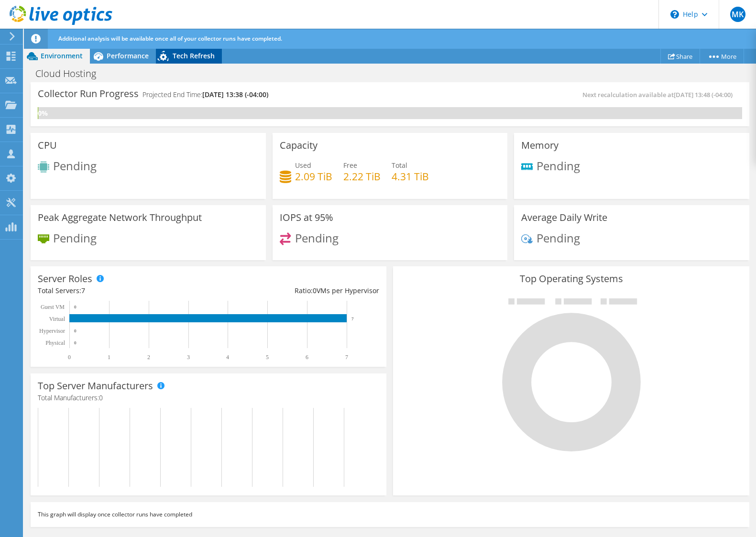 The width and height of the screenshot is (756, 537). Describe the element at coordinates (120, 217) in the screenshot. I see `h3: Peak Aggregate Network Throughput` at that location.